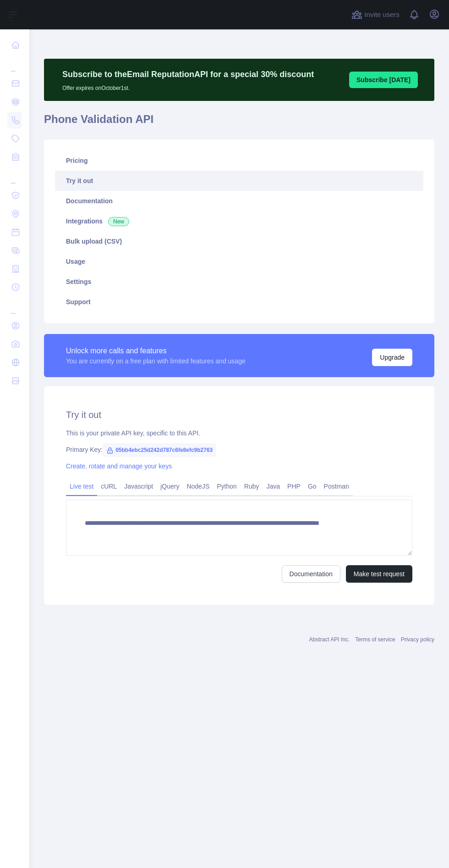  I want to click on span: 05bb4ebc25d242d787c6fe8efc9b2763, so click(160, 450).